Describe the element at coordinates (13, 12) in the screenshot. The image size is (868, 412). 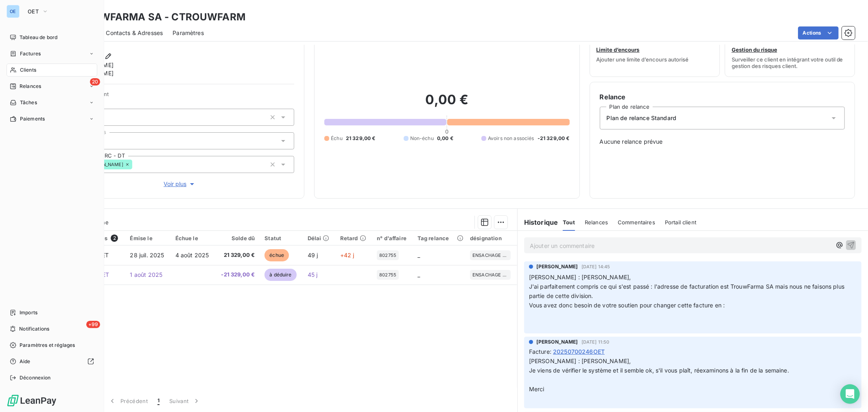
I see `div: OE` at that location.